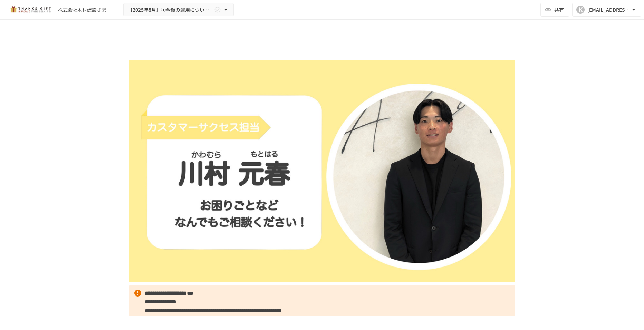 This screenshot has height=330, width=644. What do you see at coordinates (322, 171) in the screenshot?
I see `img: 2HgYzojHIlxI0U0ANFFHvH6lUZmm4uSPGyoBXejQNvu` at bounding box center [322, 171].